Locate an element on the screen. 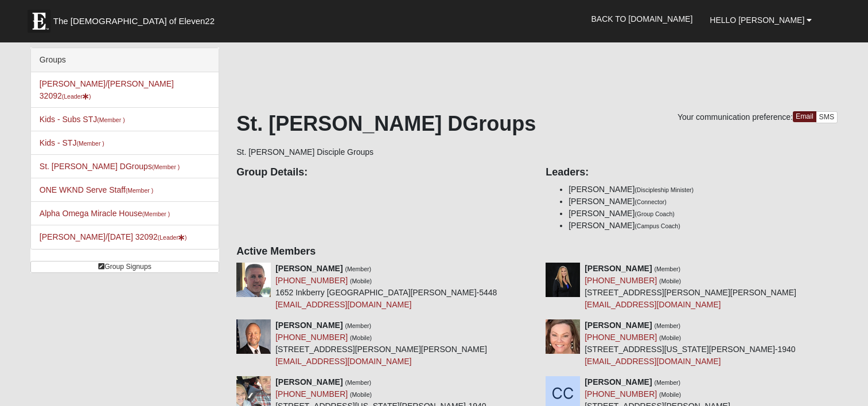 This screenshot has width=868, height=406. a: Group Signups is located at coordinates (125, 267).